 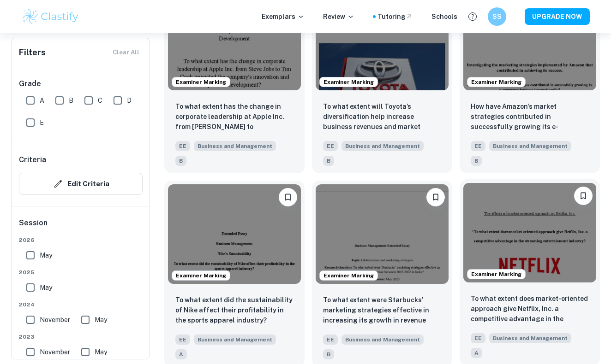 What do you see at coordinates (557, 16) in the screenshot?
I see `button: UPGRADE NOW` at bounding box center [557, 16].